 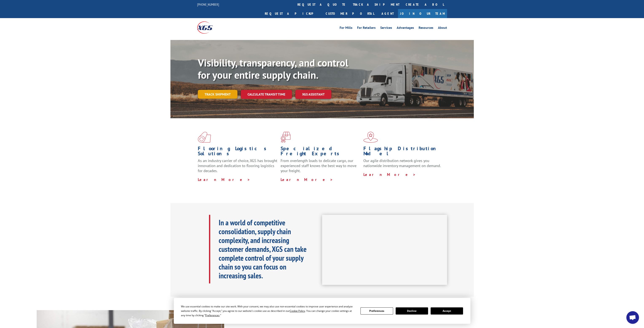 What do you see at coordinates (426, 28) in the screenshot?
I see `a: Resources` at bounding box center [426, 28].